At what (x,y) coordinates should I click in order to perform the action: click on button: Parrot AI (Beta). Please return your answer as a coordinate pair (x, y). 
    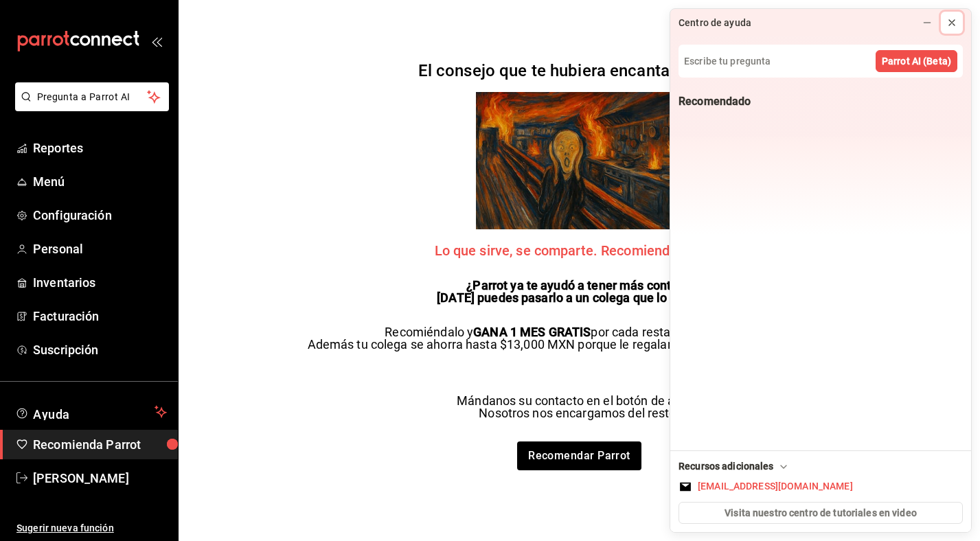
    Looking at the image, I should click on (917, 62).